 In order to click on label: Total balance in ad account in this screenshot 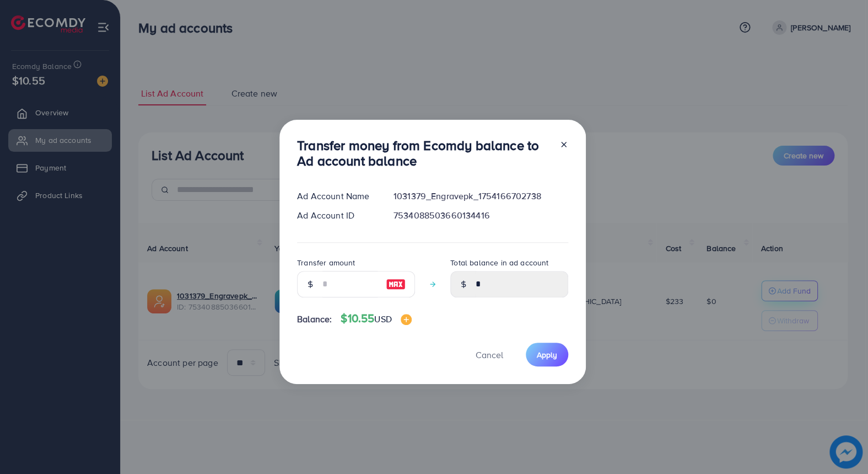, I will do `click(499, 262)`.